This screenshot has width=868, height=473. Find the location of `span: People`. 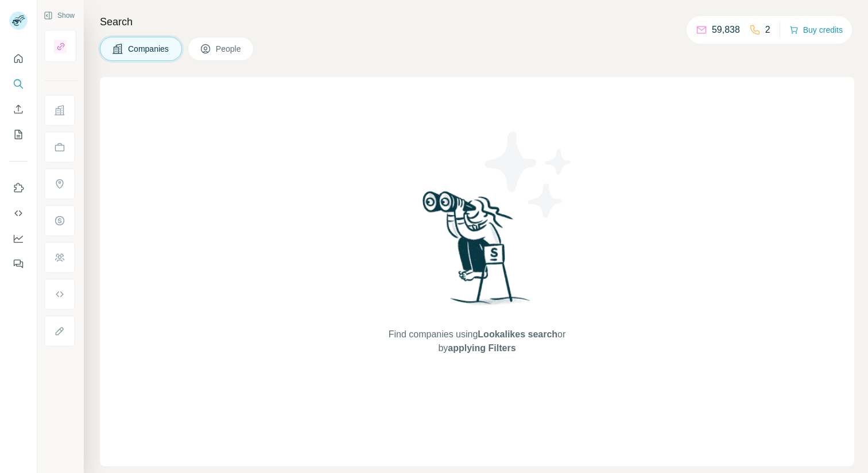

span: People is located at coordinates (229, 49).